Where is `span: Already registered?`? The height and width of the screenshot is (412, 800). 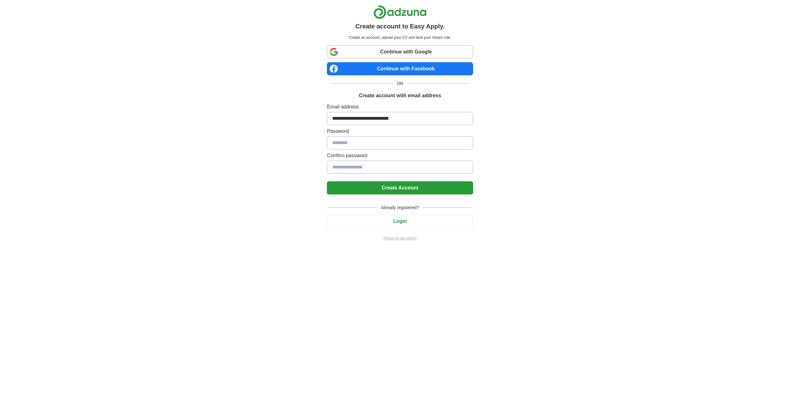
span: Already registered? is located at coordinates (400, 207).